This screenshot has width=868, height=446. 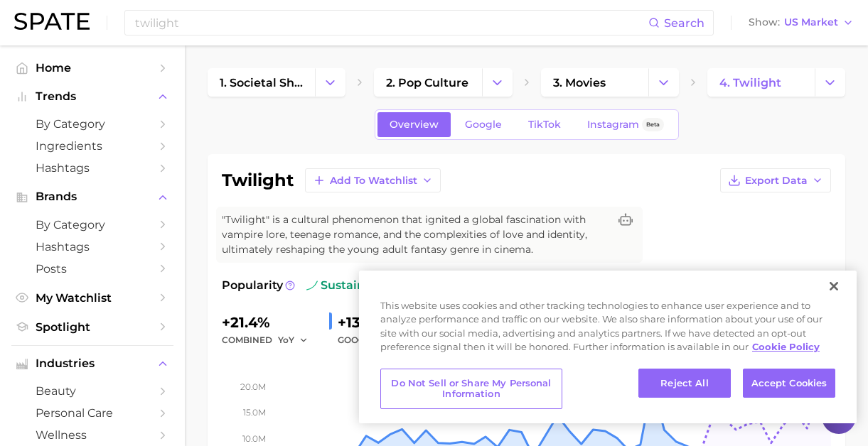 What do you see at coordinates (801, 22) in the screenshot?
I see `button: ShowUS Market` at bounding box center [801, 22].